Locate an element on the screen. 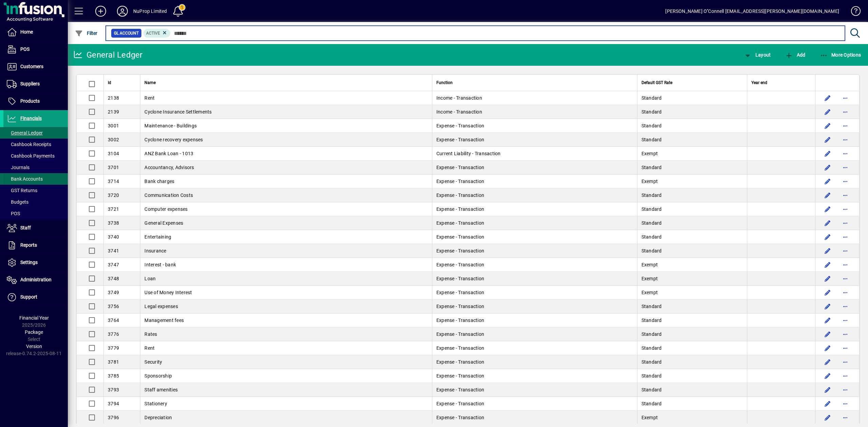 This screenshot has height=427, width=868. div: NuProp Limited is located at coordinates (150, 12).